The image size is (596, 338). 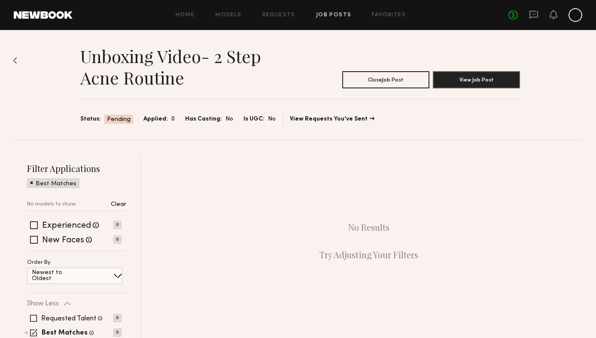 I want to click on span: Has Casting:, so click(x=203, y=119).